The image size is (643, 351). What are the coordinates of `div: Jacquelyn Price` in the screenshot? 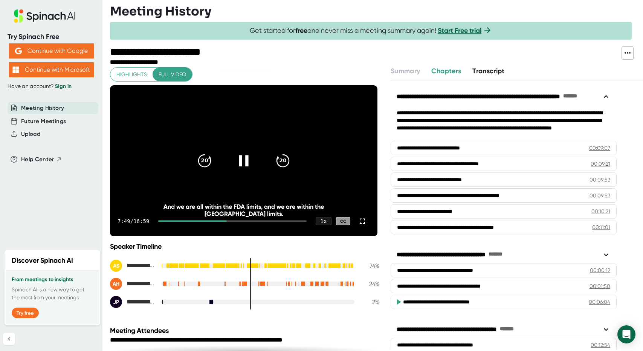 It's located at (133, 302).